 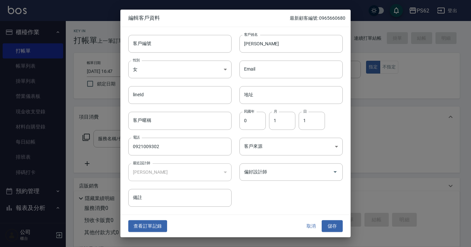 What do you see at coordinates (332, 226) in the screenshot?
I see `button: 儲存` at bounding box center [332, 226].